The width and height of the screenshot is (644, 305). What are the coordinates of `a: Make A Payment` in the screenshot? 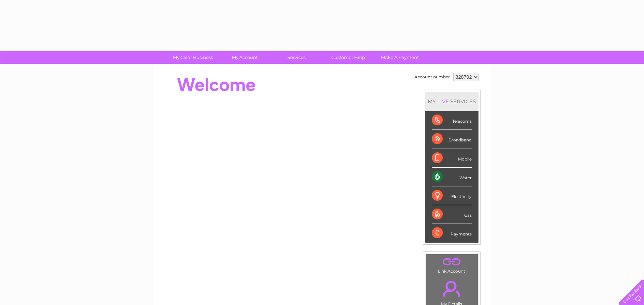 It's located at (400, 57).